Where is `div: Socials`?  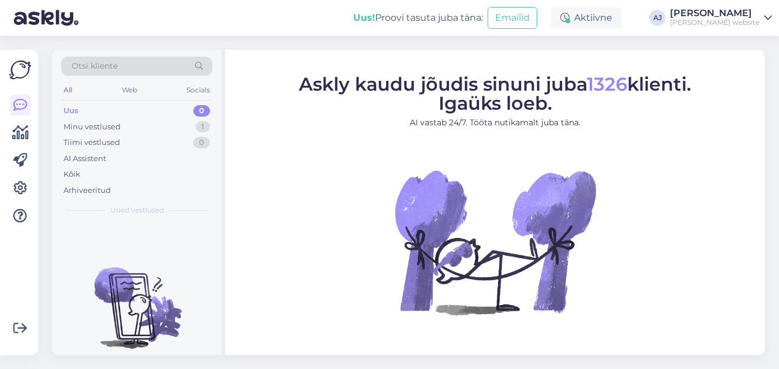
div: Socials is located at coordinates (198, 90).